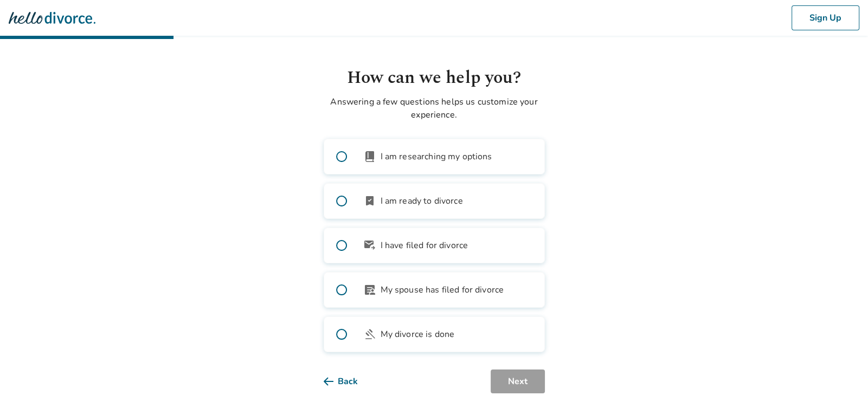 This screenshot has height=415, width=868. Describe the element at coordinates (825, 18) in the screenshot. I see `button: Sign Up` at that location.